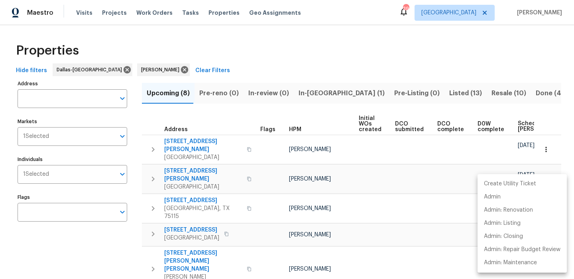  What do you see at coordinates (504, 236) in the screenshot?
I see `p: Admin: Closing` at bounding box center [504, 236].